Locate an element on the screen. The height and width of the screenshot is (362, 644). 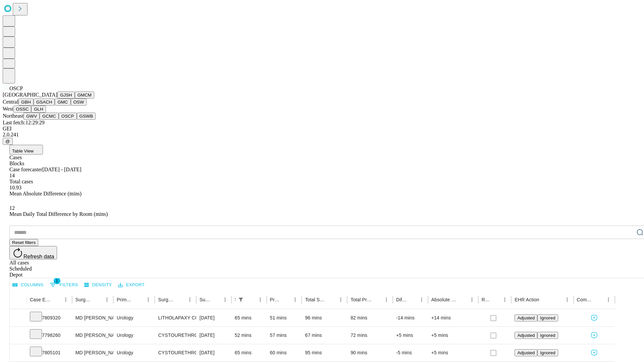
div: 57 mins is located at coordinates (284, 335).